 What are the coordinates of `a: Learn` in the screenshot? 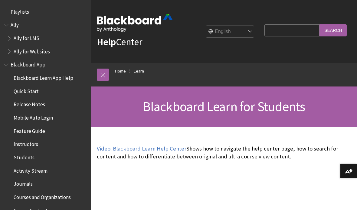 It's located at (139, 71).